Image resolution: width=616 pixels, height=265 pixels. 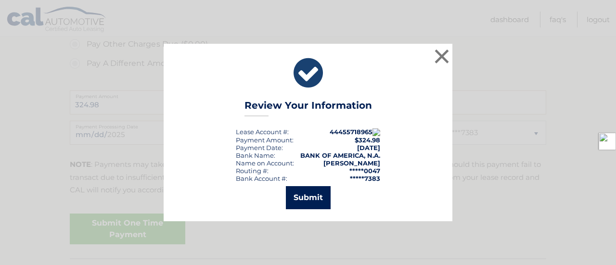 I want to click on div: Payment Amount:, so click(x=264, y=140).